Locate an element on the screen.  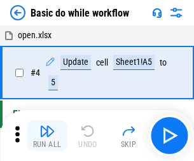
img: Settings menu is located at coordinates (176, 13).